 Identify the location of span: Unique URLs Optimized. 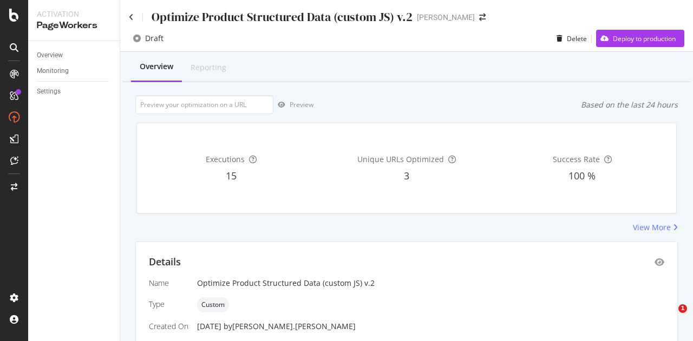
(400, 159).